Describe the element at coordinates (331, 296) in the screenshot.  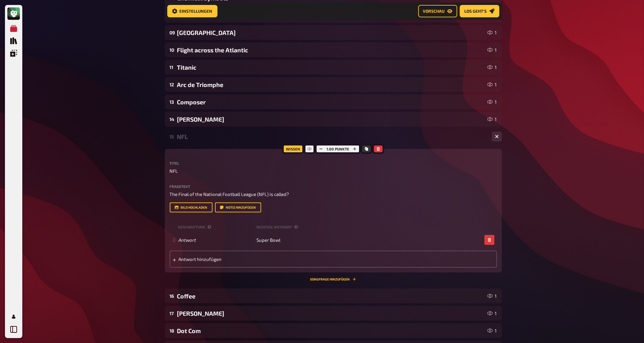
I see `div: Coffee` at that location.